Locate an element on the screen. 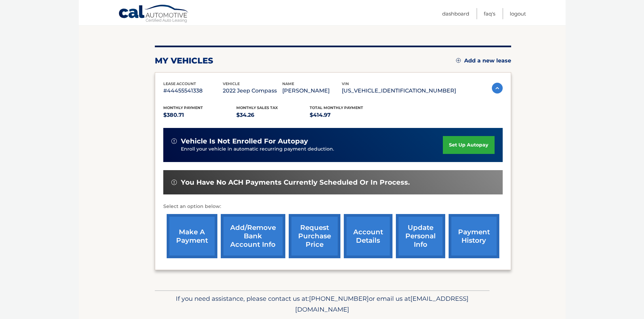 Image resolution: width=644 pixels, height=319 pixels. a: request purchase price is located at coordinates (314, 236).